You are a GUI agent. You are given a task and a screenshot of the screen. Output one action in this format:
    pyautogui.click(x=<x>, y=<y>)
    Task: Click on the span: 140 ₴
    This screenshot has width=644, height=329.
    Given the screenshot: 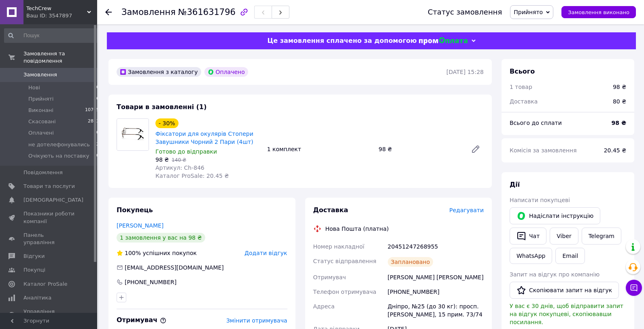 What is the action you would take?
    pyautogui.click(x=179, y=160)
    